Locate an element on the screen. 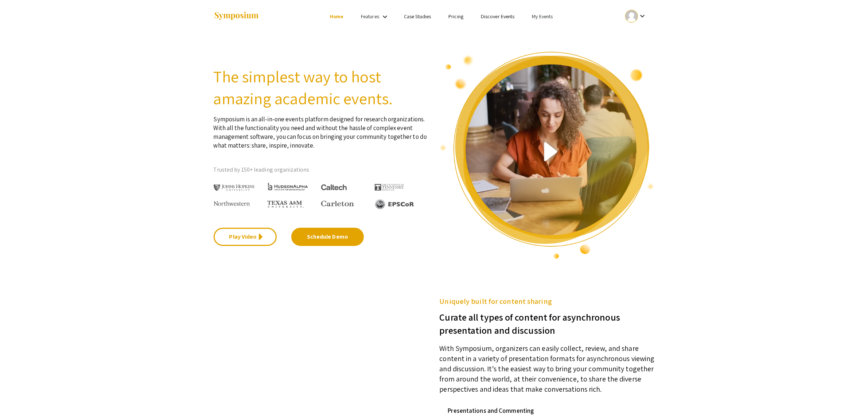 The height and width of the screenshot is (415, 868). a: Case Studies is located at coordinates (418, 16).